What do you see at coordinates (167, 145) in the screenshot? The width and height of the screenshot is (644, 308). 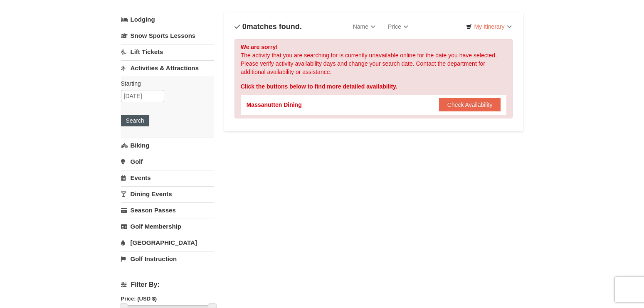 I see `a: Biking` at bounding box center [167, 145].